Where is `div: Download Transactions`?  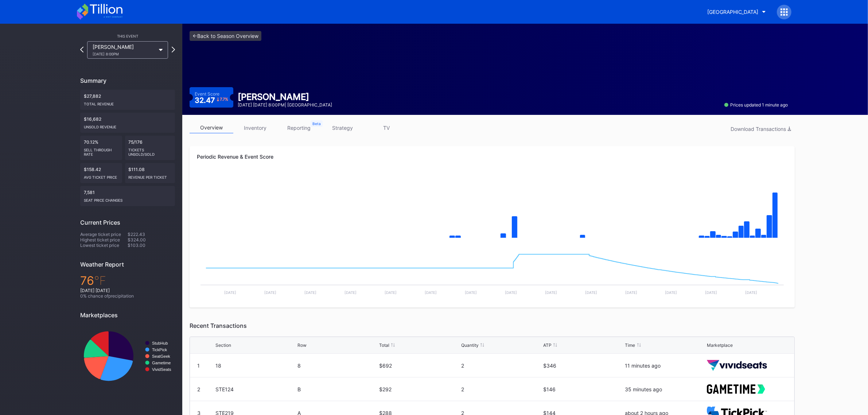 div: Download Transactions is located at coordinates (761, 129).